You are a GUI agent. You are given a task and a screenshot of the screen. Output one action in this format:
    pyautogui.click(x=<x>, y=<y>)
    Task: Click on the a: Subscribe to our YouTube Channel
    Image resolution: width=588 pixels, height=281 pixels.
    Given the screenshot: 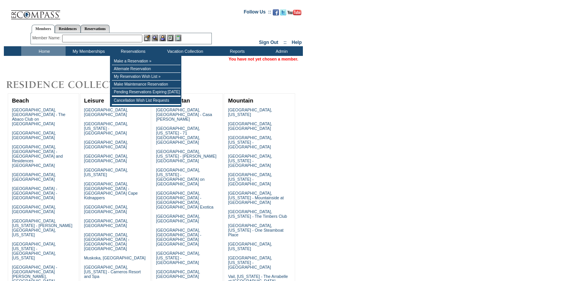 What is the action you would take?
    pyautogui.click(x=295, y=14)
    